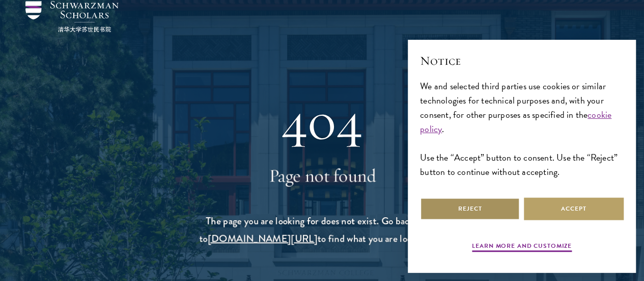 The height and width of the screenshot is (281, 644). What do you see at coordinates (522, 61) in the screenshot?
I see `h2: Notice` at bounding box center [522, 61].